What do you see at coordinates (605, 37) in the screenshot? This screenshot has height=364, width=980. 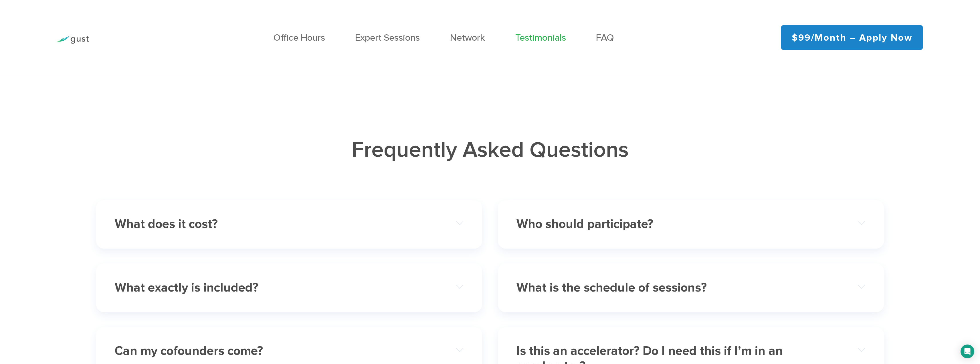 I see `a: FAQ` at bounding box center [605, 37].